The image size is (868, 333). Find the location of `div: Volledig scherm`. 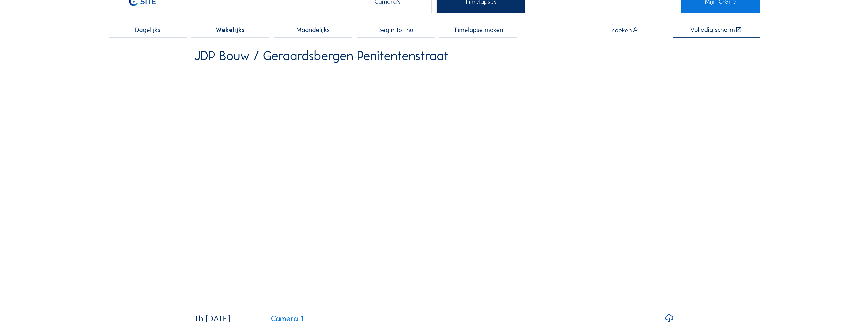

div: Volledig scherm is located at coordinates (712, 30).